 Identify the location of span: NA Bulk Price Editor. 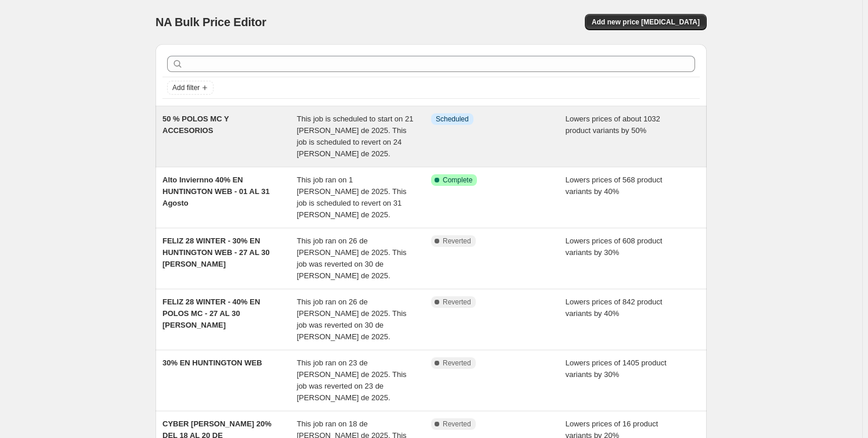
(211, 22).